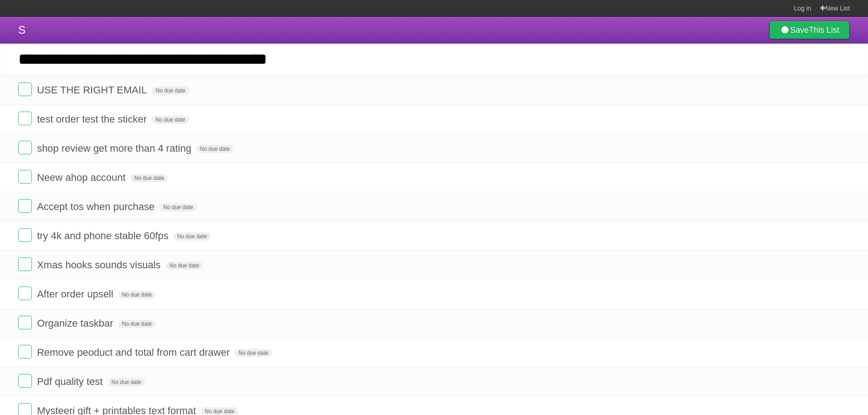  What do you see at coordinates (70, 382) in the screenshot?
I see `span: Pdf quality test` at bounding box center [70, 382].